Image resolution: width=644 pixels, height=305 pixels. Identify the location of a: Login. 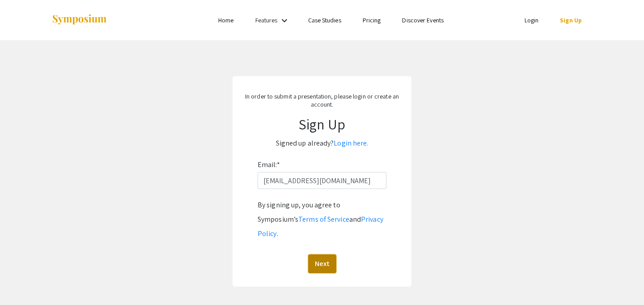
(532, 20).